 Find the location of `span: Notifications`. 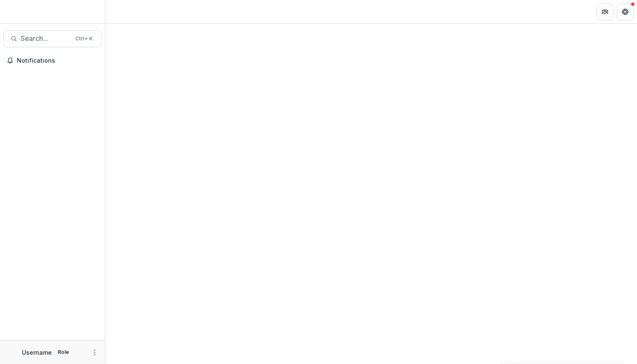

span: Notifications is located at coordinates (58, 61).